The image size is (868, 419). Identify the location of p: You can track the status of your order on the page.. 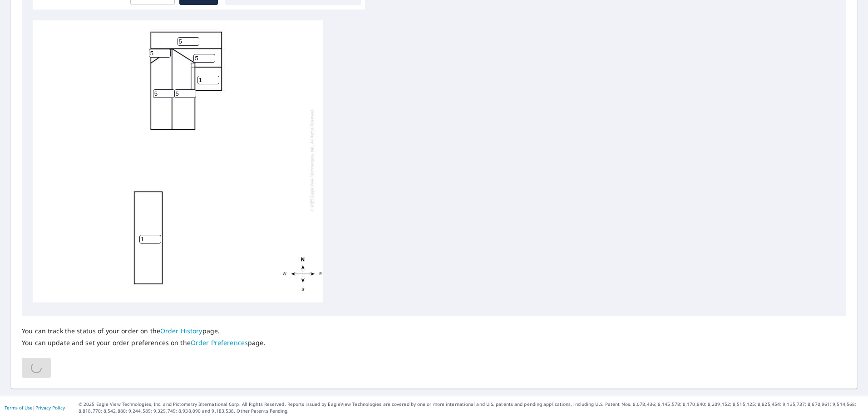
(144, 332).